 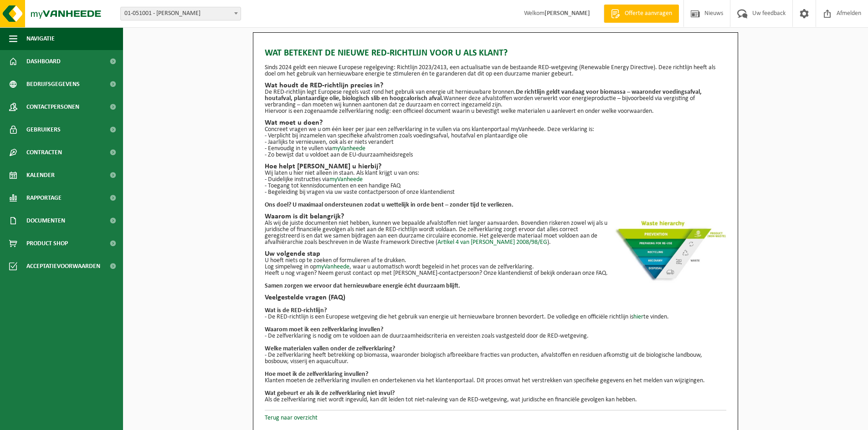 I want to click on b: Samen zorgen we ervoor dat hernieuwbare energie écht duurzaam blijft., so click(x=362, y=286).